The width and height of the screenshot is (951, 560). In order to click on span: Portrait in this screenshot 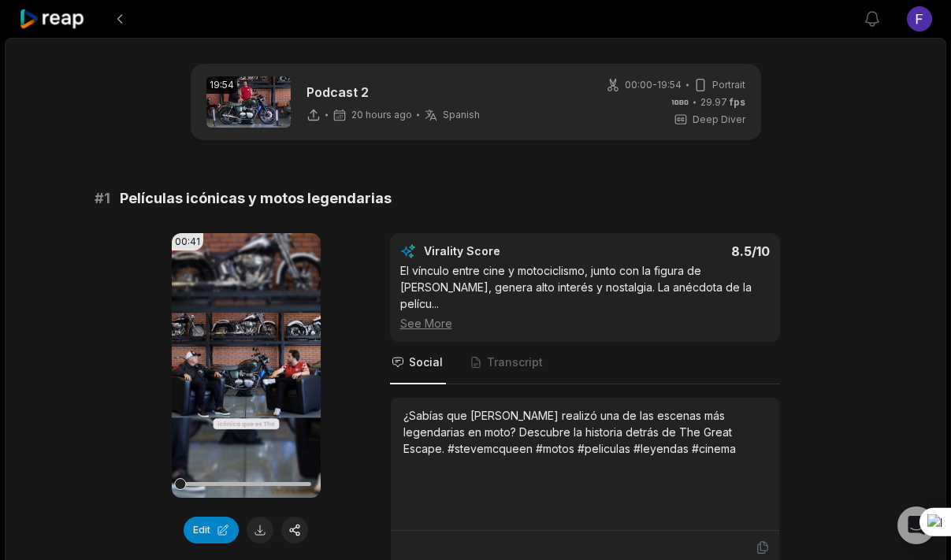, I will do `click(729, 85)`.